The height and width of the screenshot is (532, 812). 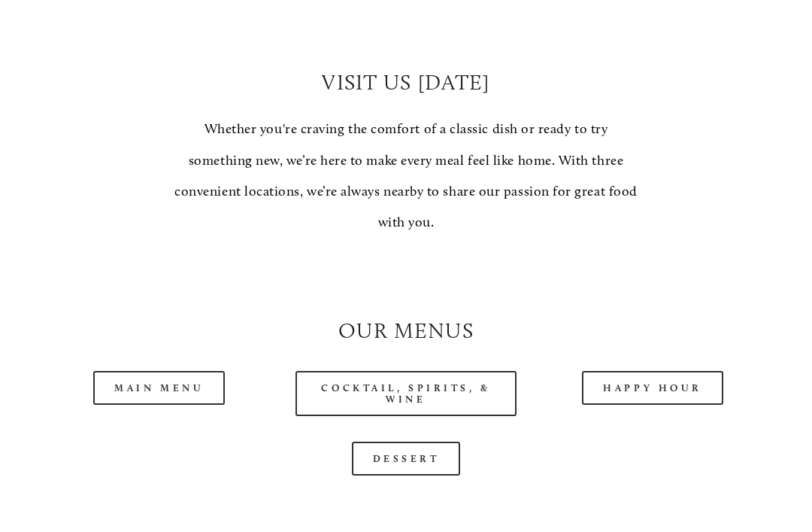 What do you see at coordinates (406, 176) in the screenshot?
I see `p: Whether you're craving the comfort of a classic dish or ready to try something new, we’re here to...` at bounding box center [406, 176].